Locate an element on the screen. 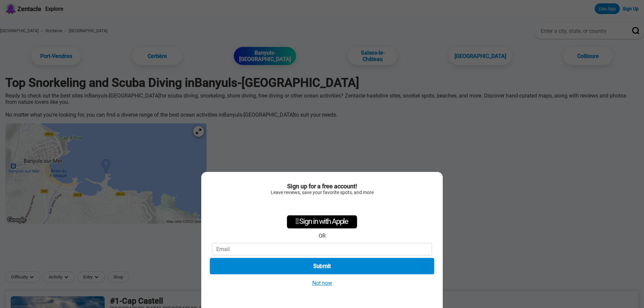  button: Submit is located at coordinates (322, 266).